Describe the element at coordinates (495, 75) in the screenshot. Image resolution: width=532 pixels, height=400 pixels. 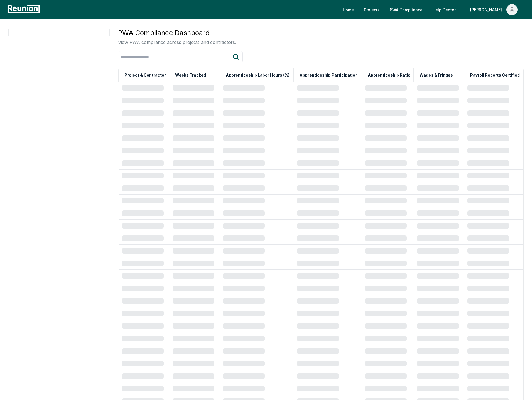
I see `button: Payroll Reports Certified` at that location.